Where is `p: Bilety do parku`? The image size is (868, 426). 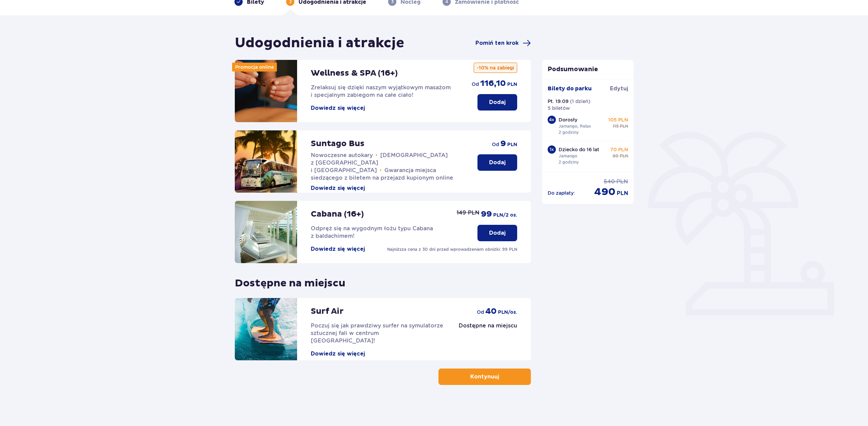
p: Bilety do parku is located at coordinates (570, 88).